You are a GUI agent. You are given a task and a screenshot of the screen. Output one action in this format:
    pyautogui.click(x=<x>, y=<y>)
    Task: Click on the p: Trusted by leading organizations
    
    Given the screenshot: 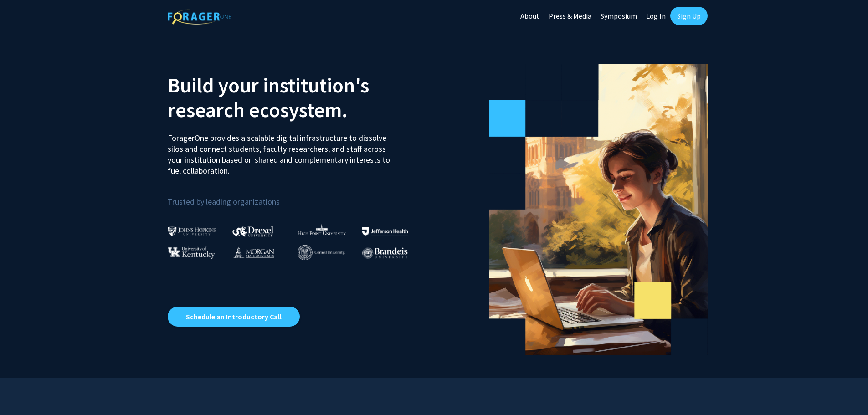 What is the action you would take?
    pyautogui.click(x=297, y=196)
    